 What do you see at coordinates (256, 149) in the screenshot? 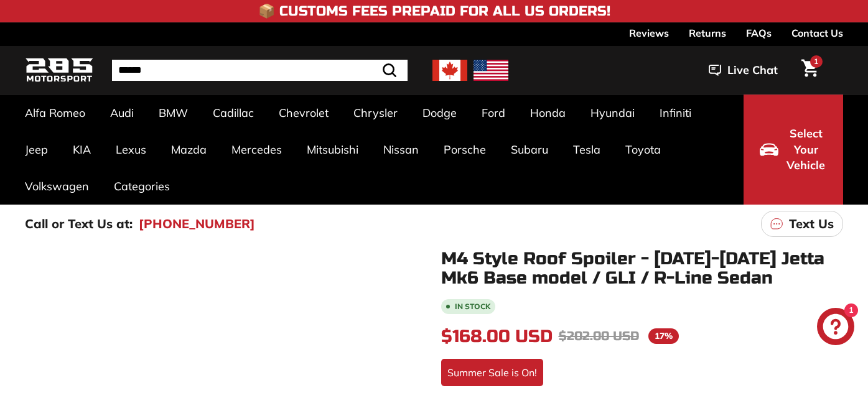
I see `a: Mercedes` at bounding box center [256, 149].